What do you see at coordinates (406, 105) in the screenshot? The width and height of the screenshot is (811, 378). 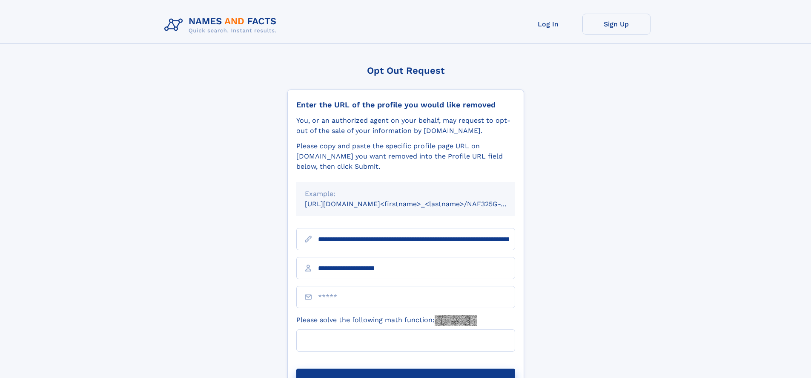 I see `div: Enter the URL of the profile you would like removed` at bounding box center [406, 105].